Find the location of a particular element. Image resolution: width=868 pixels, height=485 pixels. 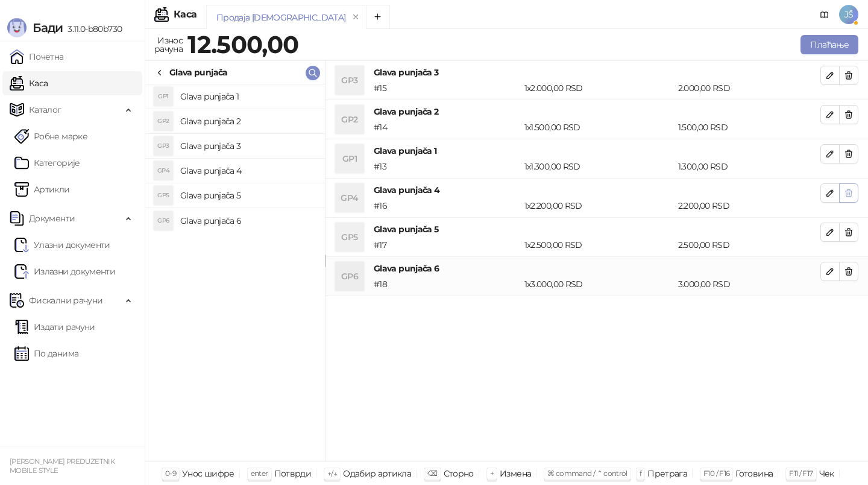

span: Фискални рачуни is located at coordinates (66, 301).